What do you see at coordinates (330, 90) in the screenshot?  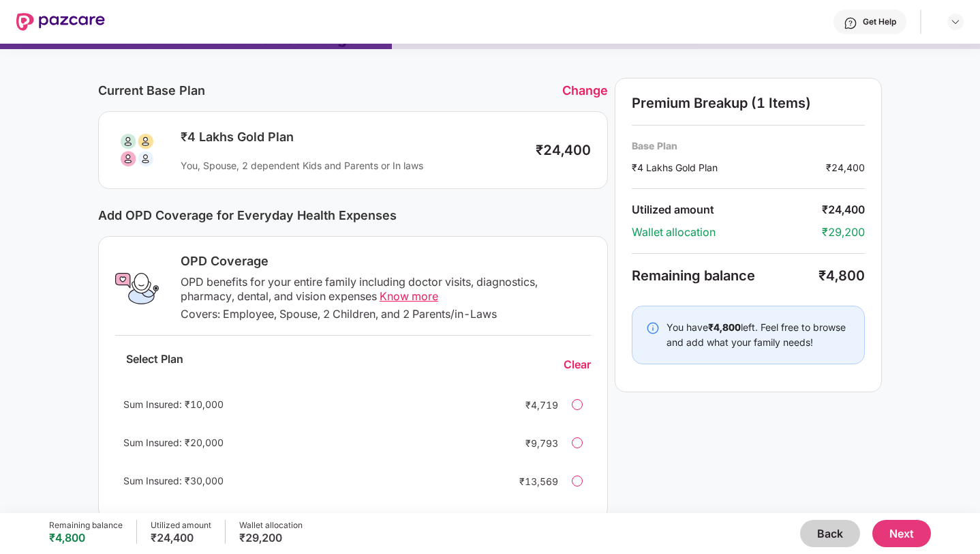 I see `div: Current Base Plan` at bounding box center [330, 90].